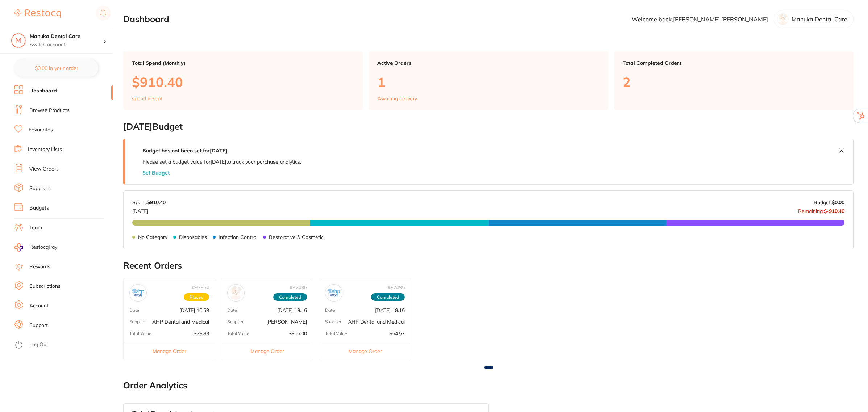 This screenshot has width=868, height=412. I want to click on img: Manuka Dental Care, so click(18, 41).